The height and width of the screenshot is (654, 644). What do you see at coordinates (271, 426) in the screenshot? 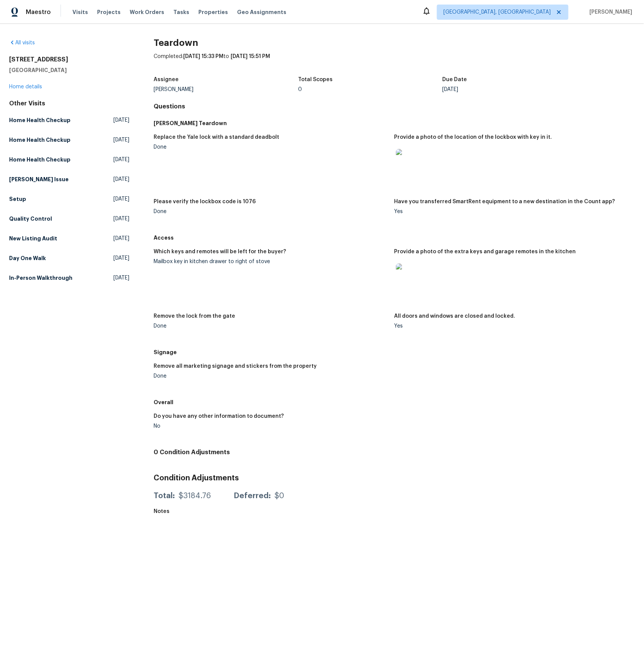
I see `div: No` at bounding box center [271, 426].